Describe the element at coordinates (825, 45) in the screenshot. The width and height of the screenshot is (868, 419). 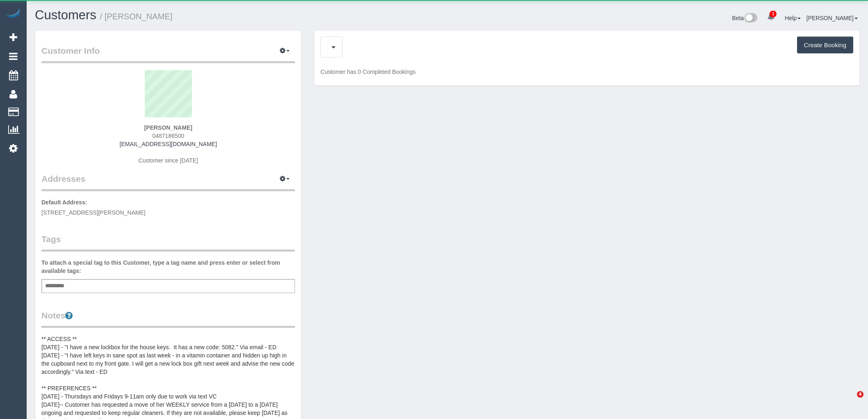
I see `button: Create Booking` at that location.